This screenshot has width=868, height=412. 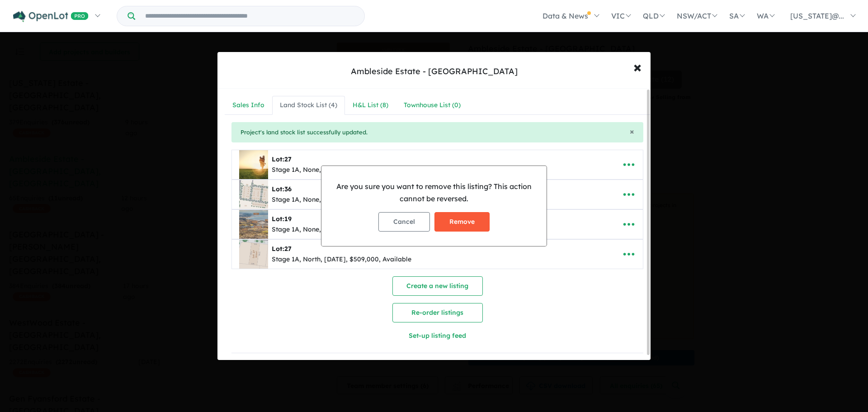 I want to click on button: Remove, so click(x=462, y=222).